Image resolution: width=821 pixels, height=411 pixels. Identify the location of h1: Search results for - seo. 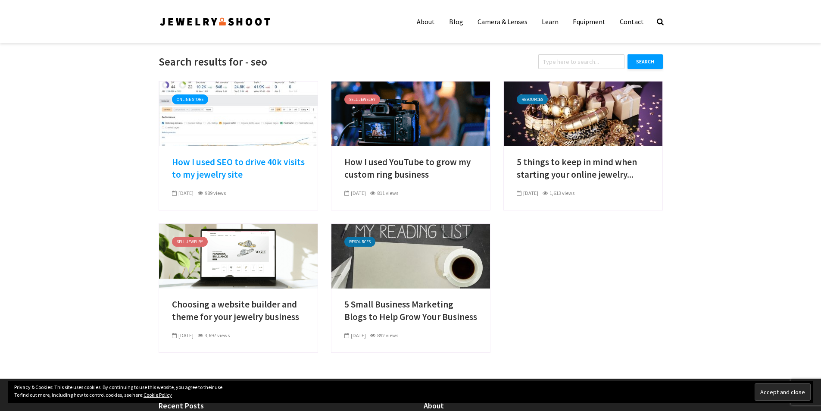
(213, 62).